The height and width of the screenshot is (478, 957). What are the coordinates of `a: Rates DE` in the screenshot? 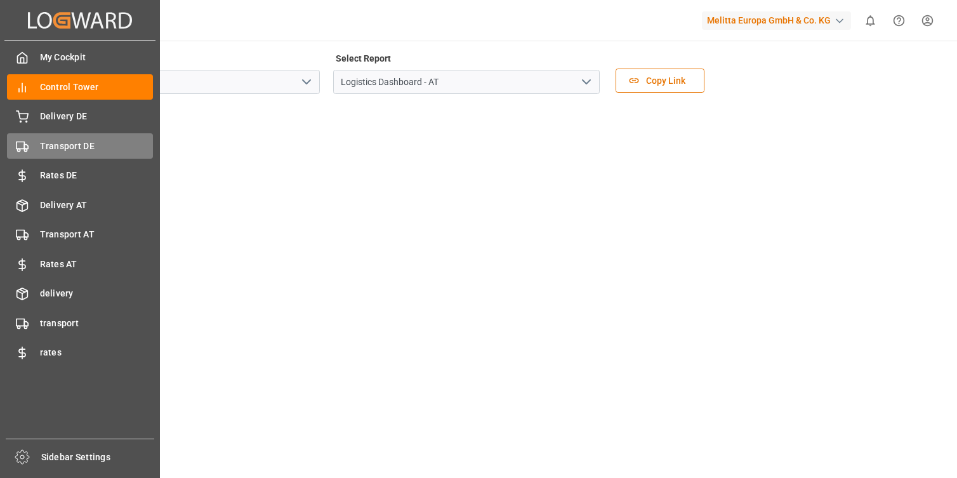 It's located at (80, 175).